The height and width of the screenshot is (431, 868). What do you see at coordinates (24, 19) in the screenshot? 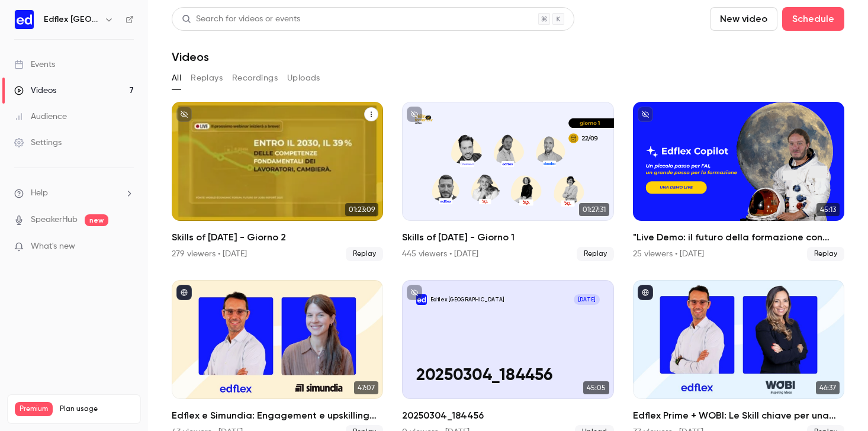
I see `img: Edflex Italy` at bounding box center [24, 19].